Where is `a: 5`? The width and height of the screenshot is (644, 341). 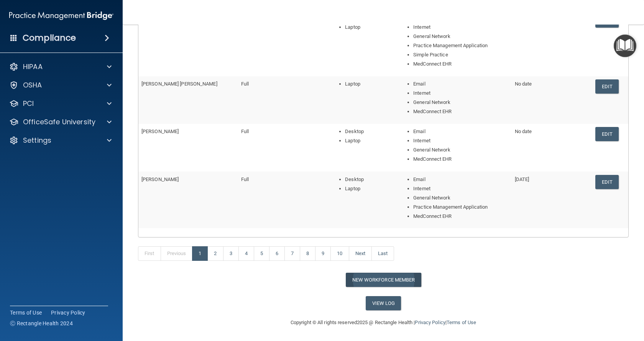 a: 5 is located at coordinates (261, 254).